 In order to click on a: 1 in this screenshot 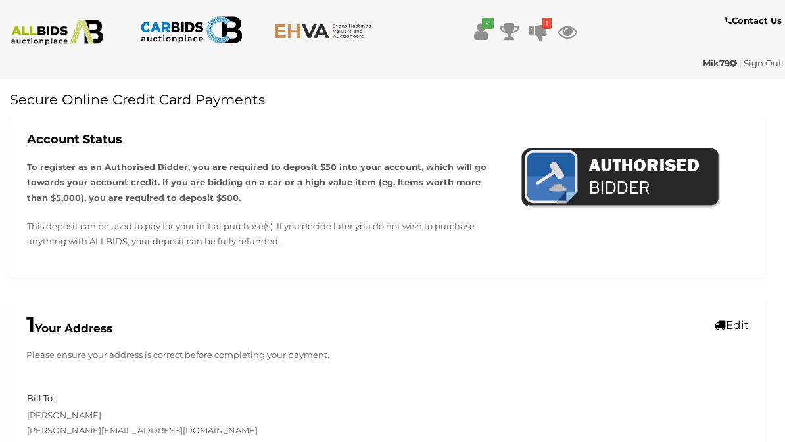, I will do `click(538, 32)`.